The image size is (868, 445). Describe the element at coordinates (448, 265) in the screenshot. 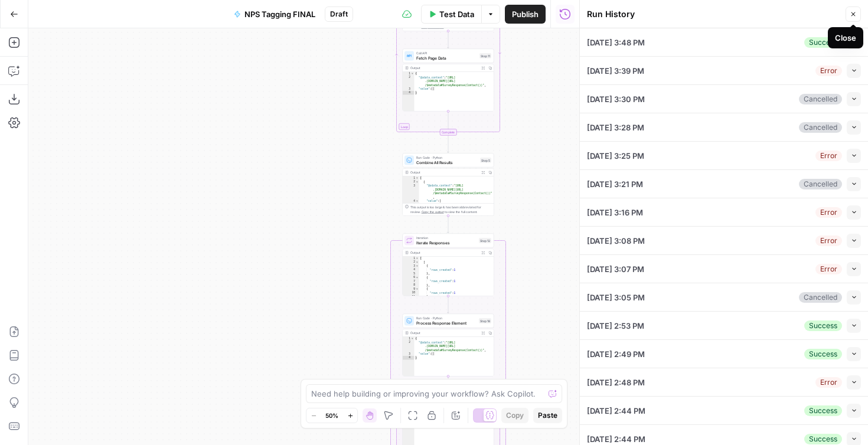

I see `div: IterationIterate ResponsesStep 12Output[ [ { "rows_created":1 }, { "rows_created":1 }, { "rows_cr...` at that location.